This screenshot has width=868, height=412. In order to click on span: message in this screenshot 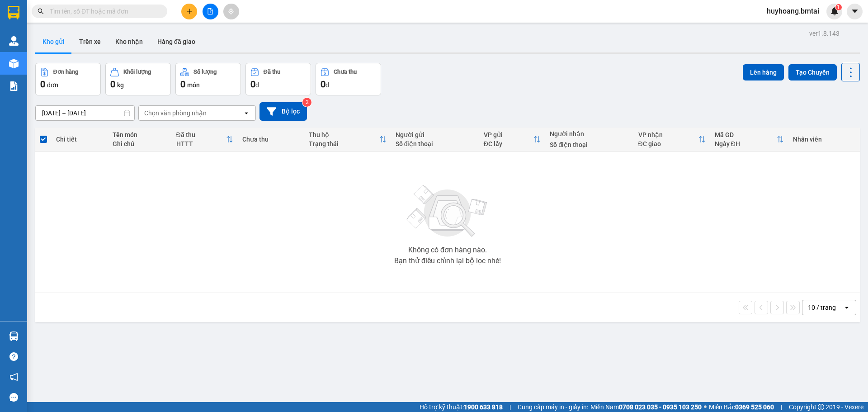, I will do `click(13, 397)`.